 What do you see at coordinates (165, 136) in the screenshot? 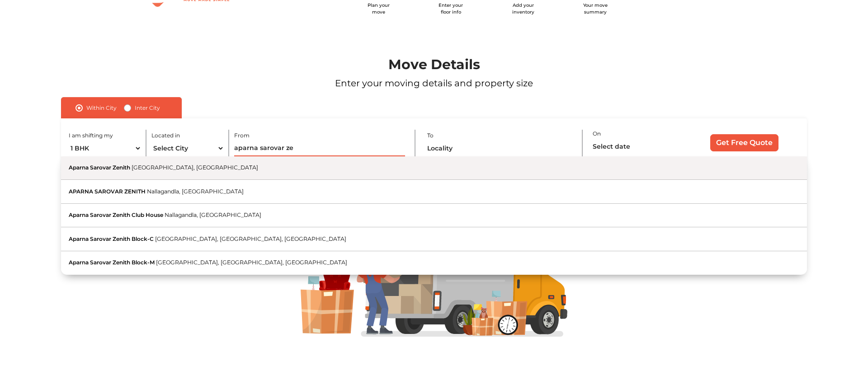
I see `label: Located in` at bounding box center [165, 136].